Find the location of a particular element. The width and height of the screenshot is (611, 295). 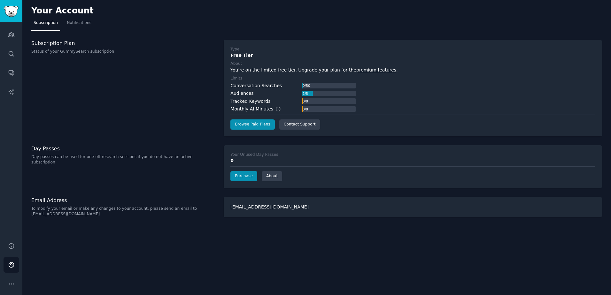

div: Audiences is located at coordinates (242, 93).